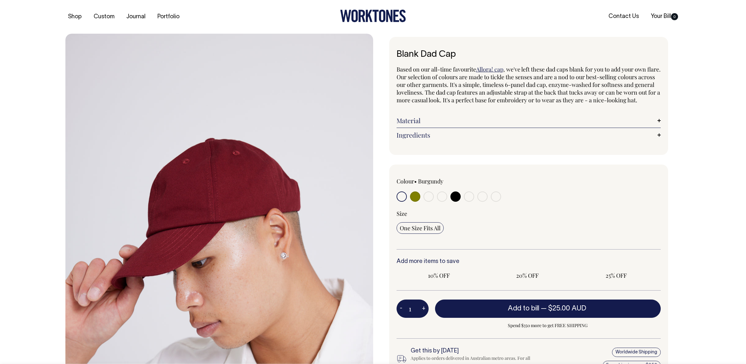 This screenshot has width=746, height=364. Describe the element at coordinates (527, 275) in the screenshot. I see `span: 20% OFF` at that location.